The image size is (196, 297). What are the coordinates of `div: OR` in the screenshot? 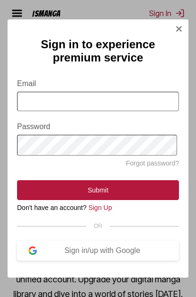 It's located at (98, 226).